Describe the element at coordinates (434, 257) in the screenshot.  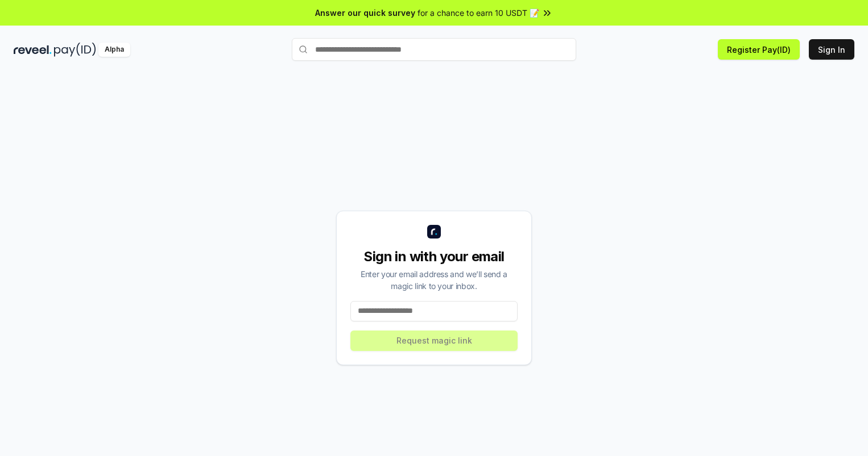
I see `div: Sign in with your email` at that location.